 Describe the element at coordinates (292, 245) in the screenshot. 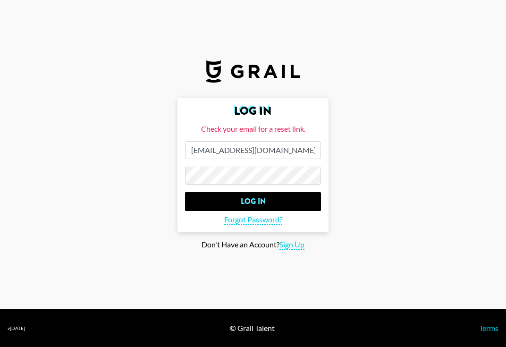

I see `span: Sign Up` at that location.